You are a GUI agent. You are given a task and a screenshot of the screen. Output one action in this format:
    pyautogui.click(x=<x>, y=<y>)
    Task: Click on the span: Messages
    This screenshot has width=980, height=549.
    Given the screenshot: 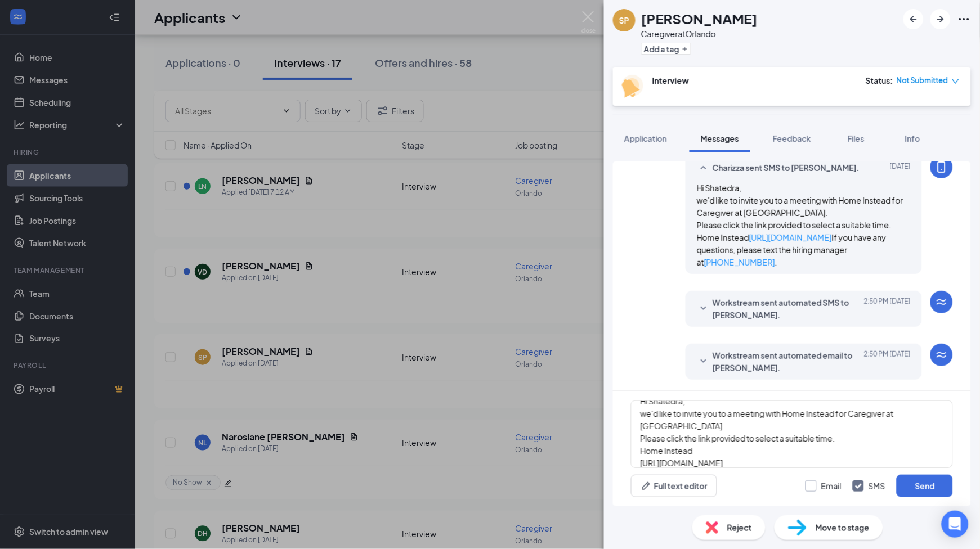 What is the action you would take?
    pyautogui.click(x=720, y=139)
    